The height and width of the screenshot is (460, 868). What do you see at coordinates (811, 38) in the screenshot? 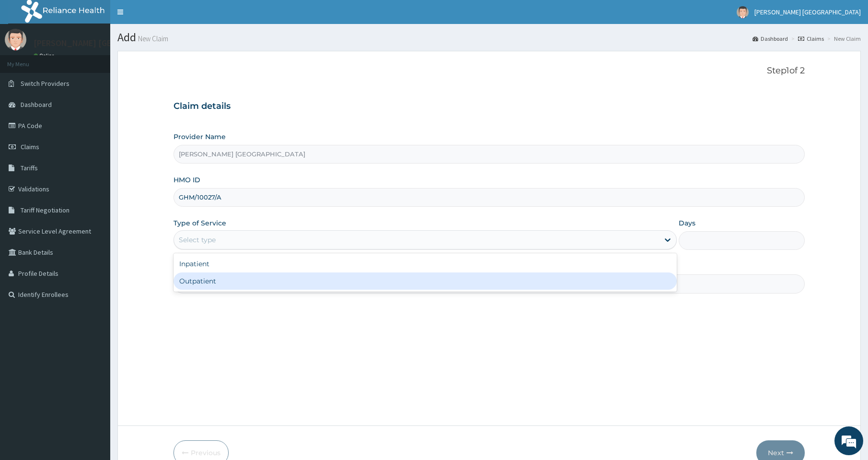
I see `a: Claims` at bounding box center [811, 38].